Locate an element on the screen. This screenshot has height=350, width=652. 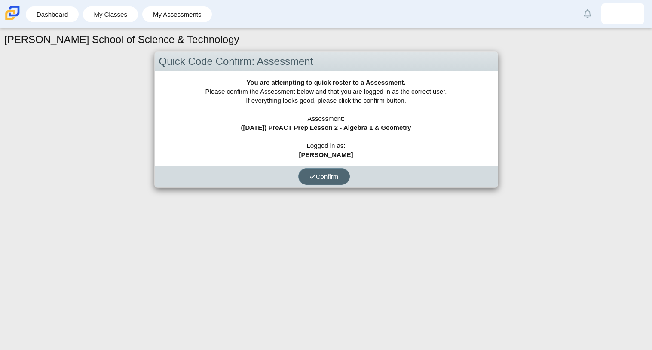
a: Carmen School of Science & Technology is located at coordinates (12, 19).